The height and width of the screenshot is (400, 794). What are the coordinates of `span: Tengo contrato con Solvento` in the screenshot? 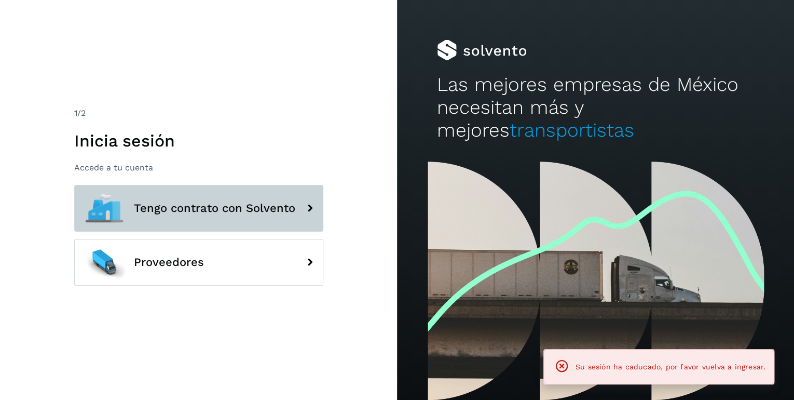 It's located at (214, 208).